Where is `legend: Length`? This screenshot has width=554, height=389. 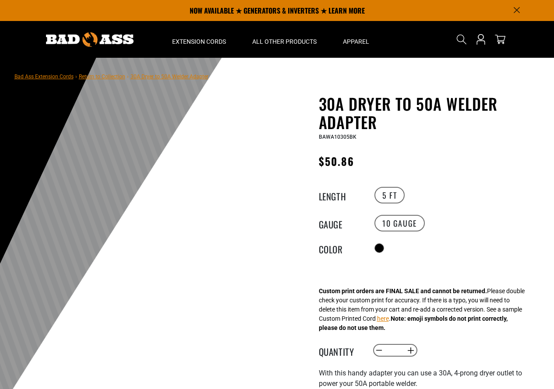
legend: Length is located at coordinates (341, 195).